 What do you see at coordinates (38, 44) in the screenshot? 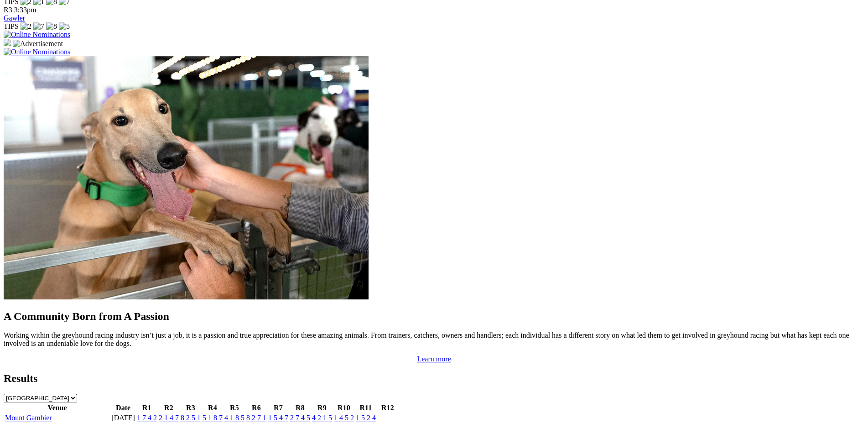
I see `img: Advertisement` at bounding box center [38, 44].